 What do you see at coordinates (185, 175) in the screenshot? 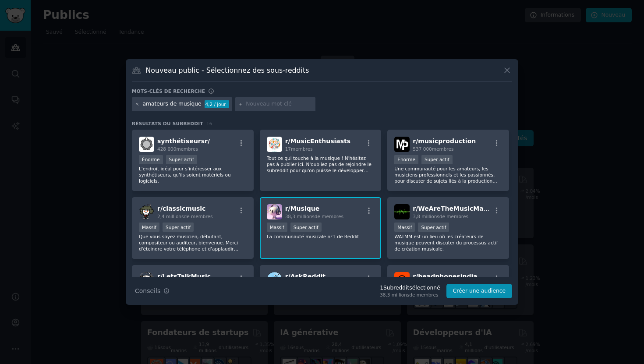
I see `font: L'endroit idéal pour s'intéresser aux synthétiseurs, qu'ils soient matériels ou logiciels.` at bounding box center [185, 175].